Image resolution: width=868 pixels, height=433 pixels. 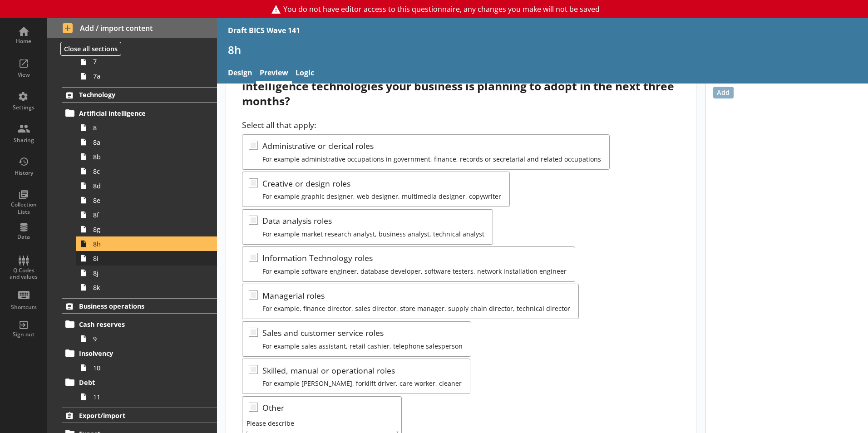 I want to click on span: 8d, so click(x=144, y=186).